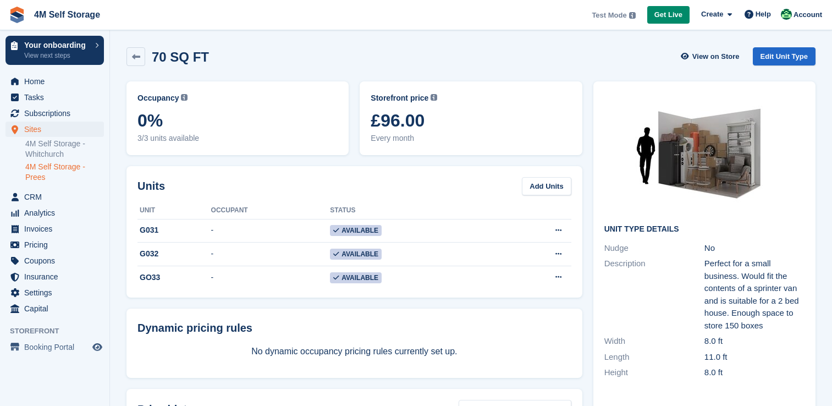  I want to click on span: Test Mode, so click(609, 15).